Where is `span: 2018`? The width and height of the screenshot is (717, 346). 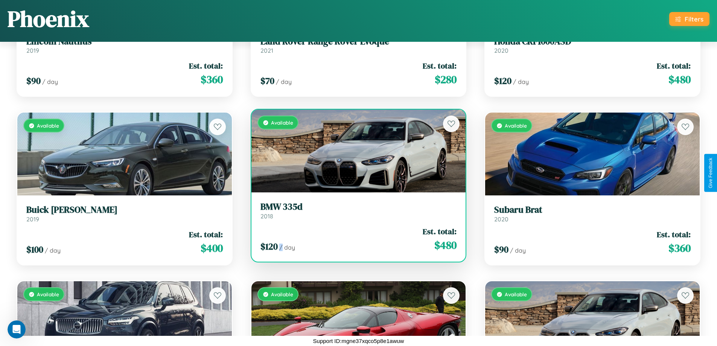
span: 2018 is located at coordinates (267, 216).